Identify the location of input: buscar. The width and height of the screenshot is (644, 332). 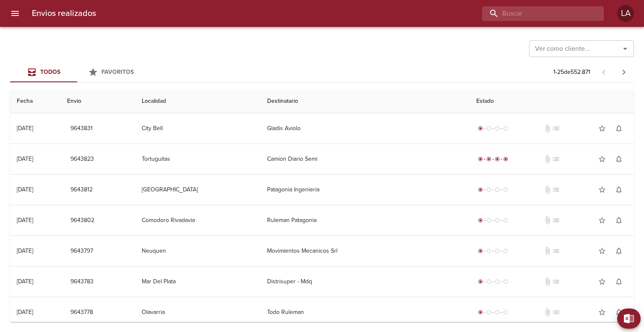
(536, 13).